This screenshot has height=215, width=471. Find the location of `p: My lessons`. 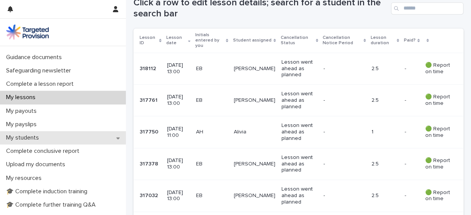

p: My lessons is located at coordinates (22, 97).